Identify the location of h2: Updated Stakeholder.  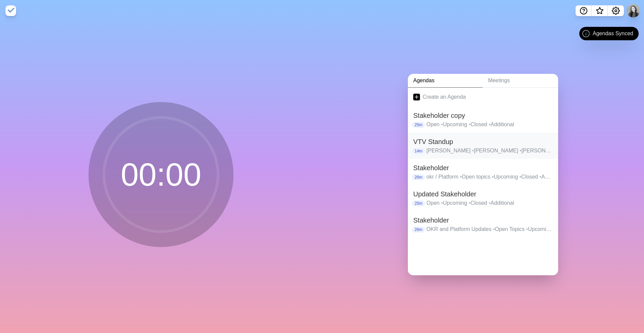
(483, 194).